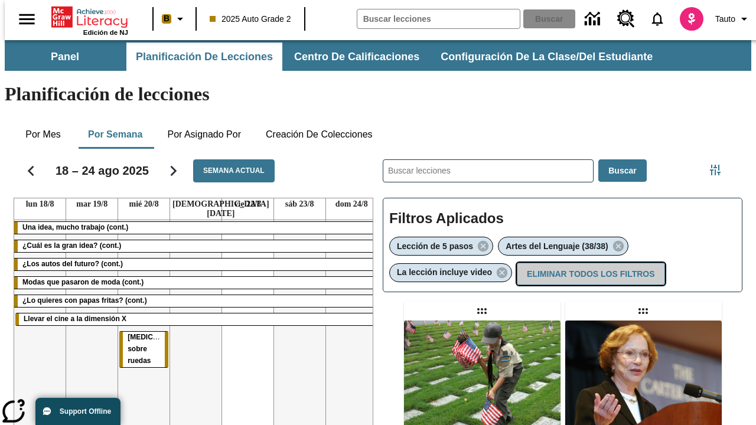  What do you see at coordinates (357, 57) in the screenshot?
I see `button: Centro de calificaciones` at bounding box center [357, 57].